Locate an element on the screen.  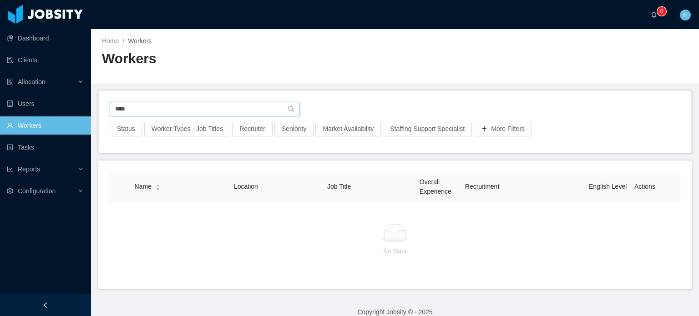
span: Workers is located at coordinates (140, 41).